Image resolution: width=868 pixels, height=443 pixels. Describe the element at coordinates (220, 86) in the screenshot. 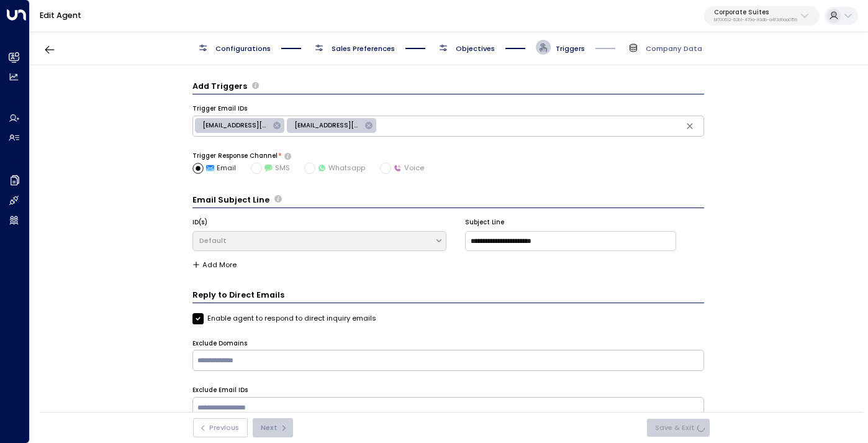

I see `h3: Add Triggers` at that location.